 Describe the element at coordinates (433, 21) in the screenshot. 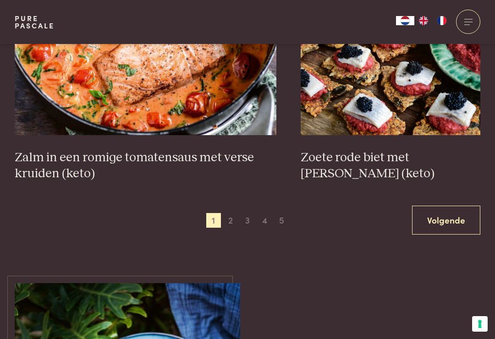

I see `ul: Language list` at that location.